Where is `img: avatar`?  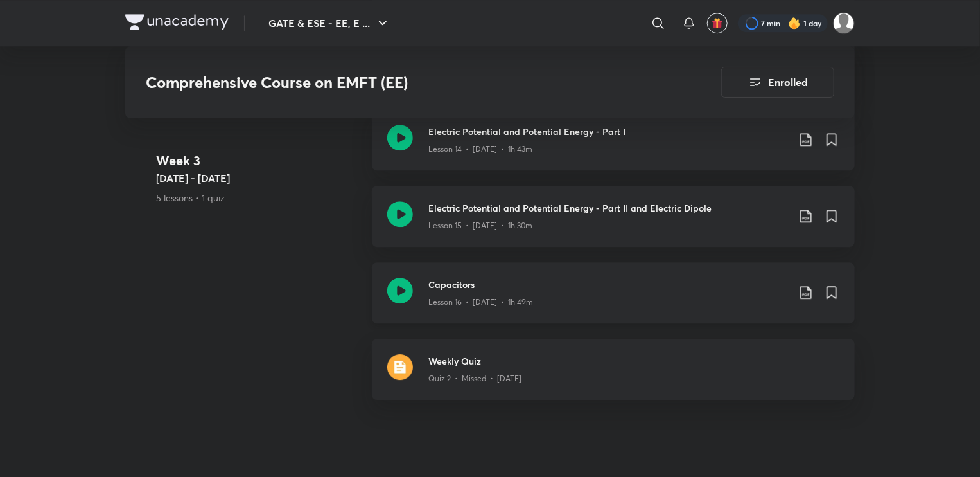 img: avatar is located at coordinates (718, 23).